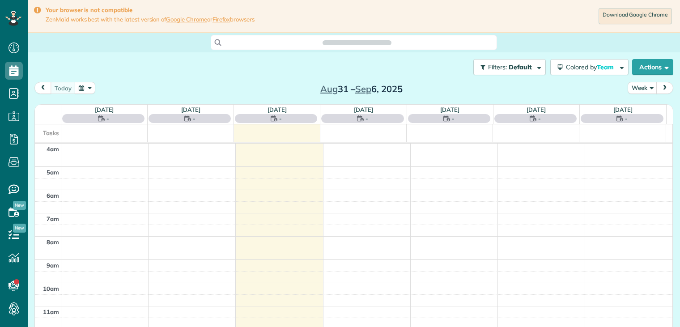 The image size is (680, 327). What do you see at coordinates (53, 265) in the screenshot?
I see `span: 9am` at bounding box center [53, 265].